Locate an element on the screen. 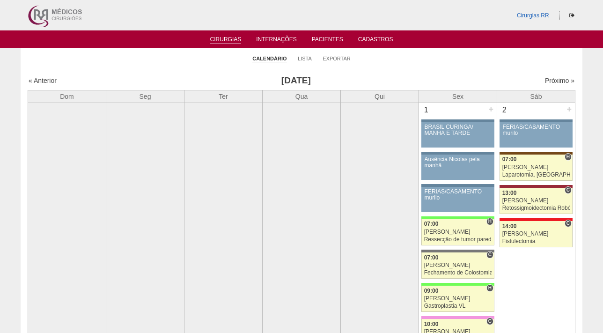 The width and height of the screenshot is (603, 333). div: 1 is located at coordinates (426, 110).